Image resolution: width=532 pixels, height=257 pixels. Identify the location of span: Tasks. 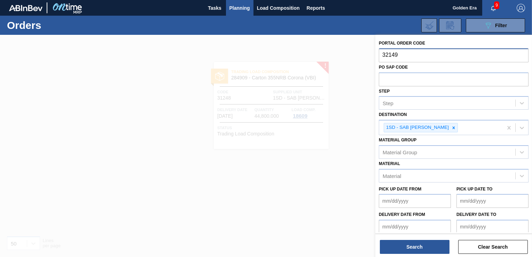
(215, 8).